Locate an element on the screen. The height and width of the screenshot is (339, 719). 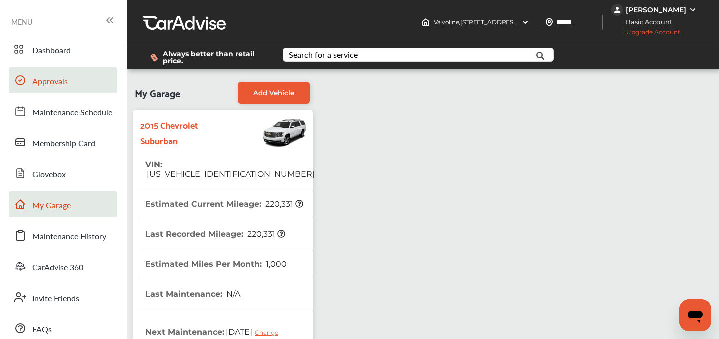
span: Maintenance Schedule is located at coordinates (72, 113).